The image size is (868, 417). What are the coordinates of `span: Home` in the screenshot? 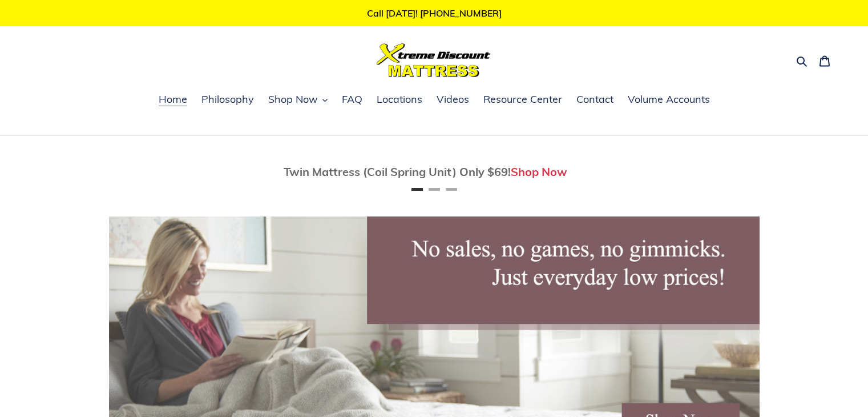 It's located at (173, 100).